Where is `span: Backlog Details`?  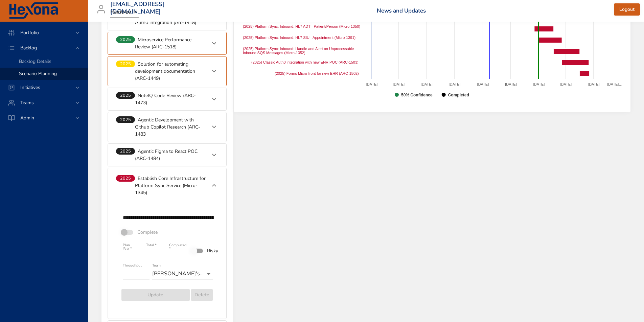
span: Backlog Details is located at coordinates (35, 61).